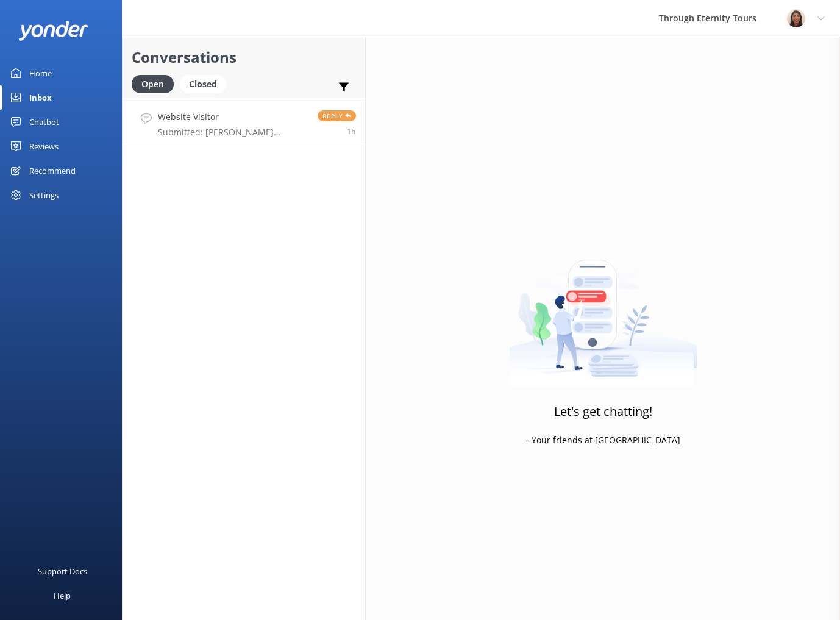 The image size is (840, 620). I want to click on a: Open, so click(155, 84).